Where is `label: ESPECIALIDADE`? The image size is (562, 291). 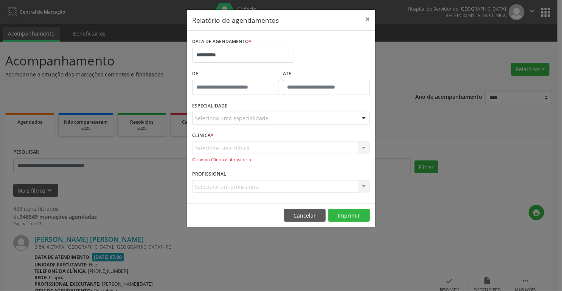
label: ESPECIALIDADE is located at coordinates (209, 106).